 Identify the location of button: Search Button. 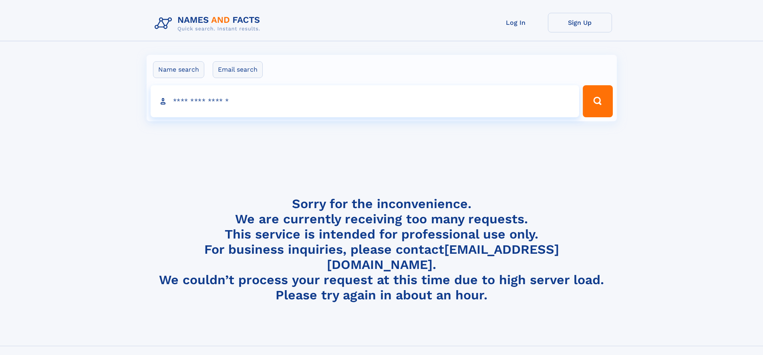
(598, 101).